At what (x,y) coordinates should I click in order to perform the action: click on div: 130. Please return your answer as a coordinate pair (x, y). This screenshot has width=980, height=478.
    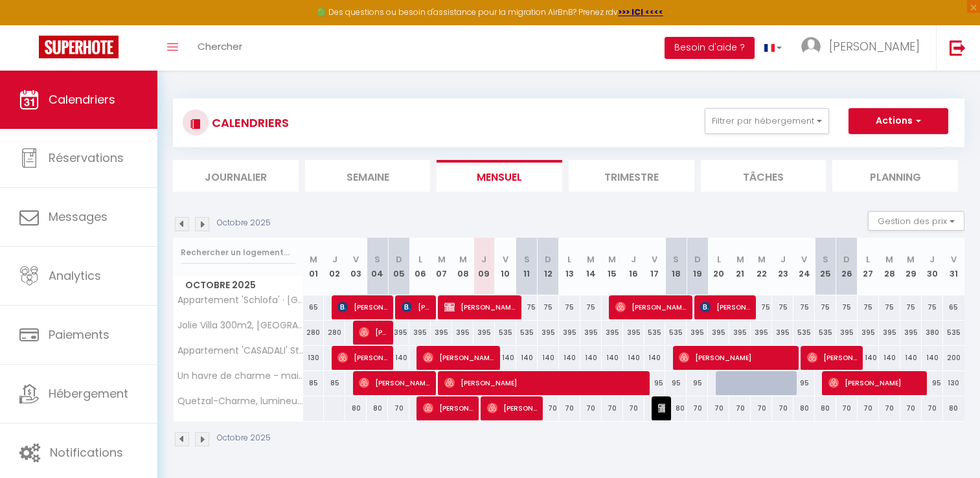
    Looking at the image, I should click on (953, 382).